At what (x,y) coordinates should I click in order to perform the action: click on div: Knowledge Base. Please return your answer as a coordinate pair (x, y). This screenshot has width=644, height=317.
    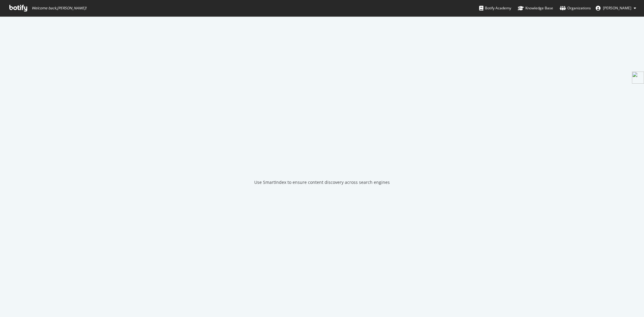
    Looking at the image, I should click on (535, 8).